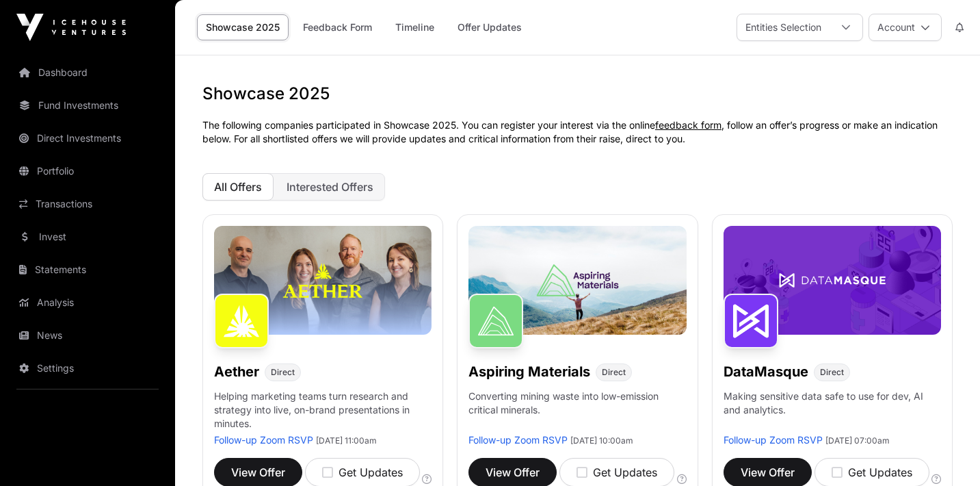  Describe the element at coordinates (71, 28) in the screenshot. I see `img: Icehouse Ventures Logo` at that location.